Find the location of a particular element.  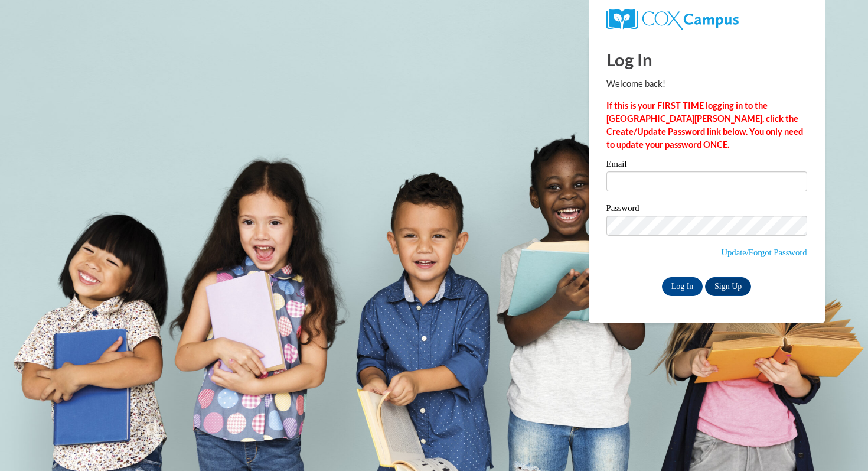

a: Sign Up is located at coordinates (728, 286).